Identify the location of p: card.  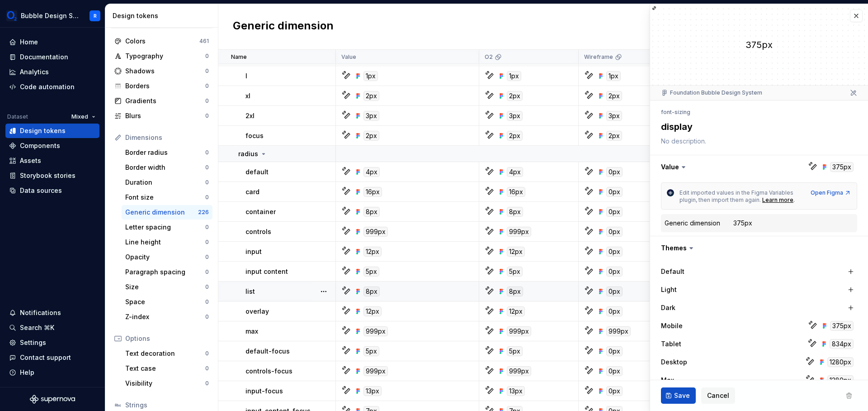
(252, 192).